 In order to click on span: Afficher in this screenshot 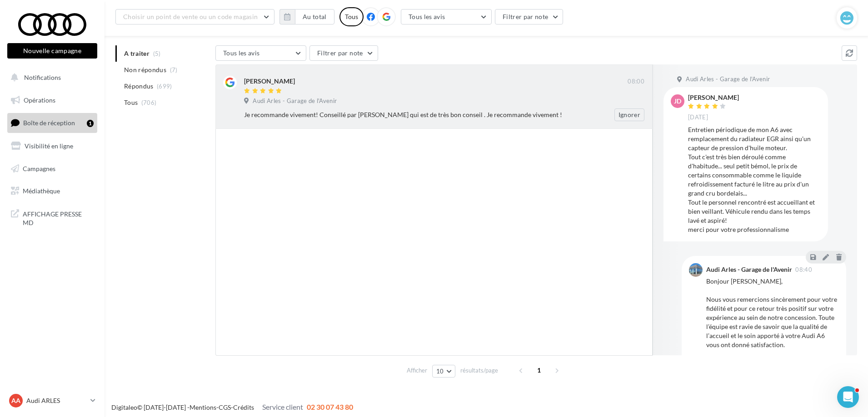, I will do `click(417, 370)`.